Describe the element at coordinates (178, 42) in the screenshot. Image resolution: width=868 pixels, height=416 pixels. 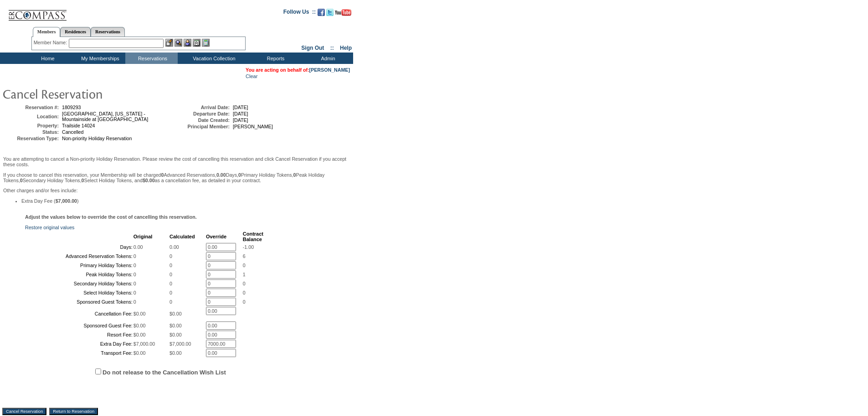
I see `img: View` at that location.